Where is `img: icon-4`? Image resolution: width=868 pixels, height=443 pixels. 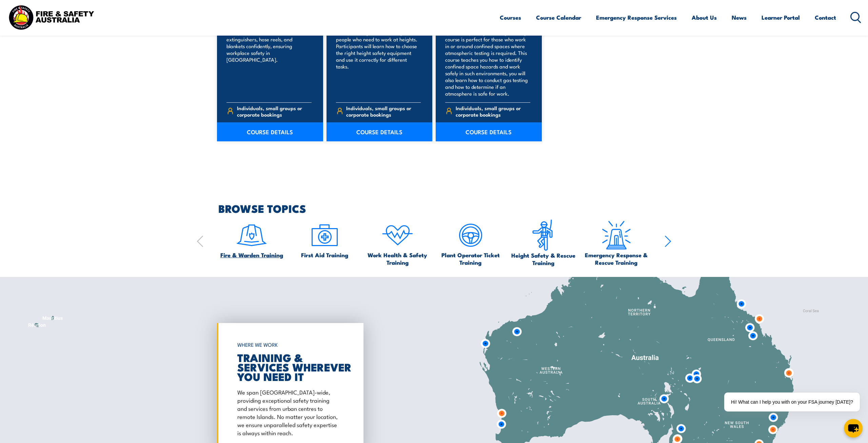
img: icon-4 is located at coordinates (397, 235).